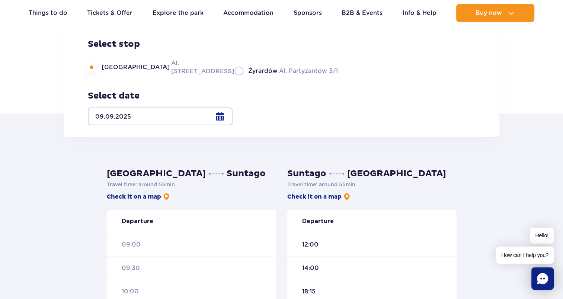 The width and height of the screenshot is (563, 299). Describe the element at coordinates (248, 13) in the screenshot. I see `a: Accommodation` at that location.